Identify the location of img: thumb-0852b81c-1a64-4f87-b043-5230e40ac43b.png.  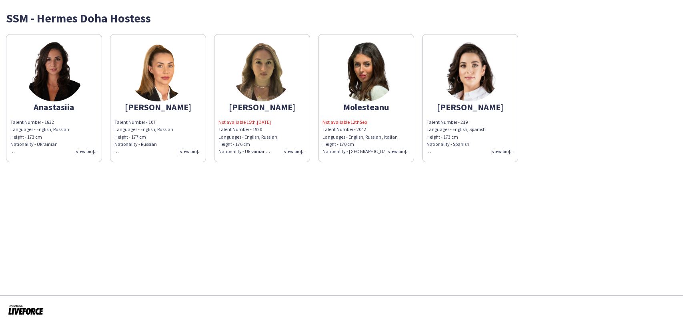
(158, 71).